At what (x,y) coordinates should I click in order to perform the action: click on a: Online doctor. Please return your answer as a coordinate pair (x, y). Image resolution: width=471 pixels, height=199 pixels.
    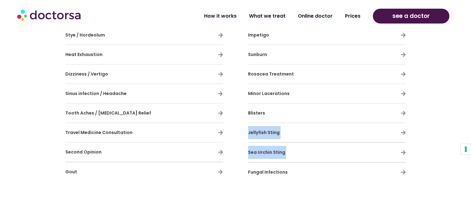
    Looking at the image, I should click on (315, 16).